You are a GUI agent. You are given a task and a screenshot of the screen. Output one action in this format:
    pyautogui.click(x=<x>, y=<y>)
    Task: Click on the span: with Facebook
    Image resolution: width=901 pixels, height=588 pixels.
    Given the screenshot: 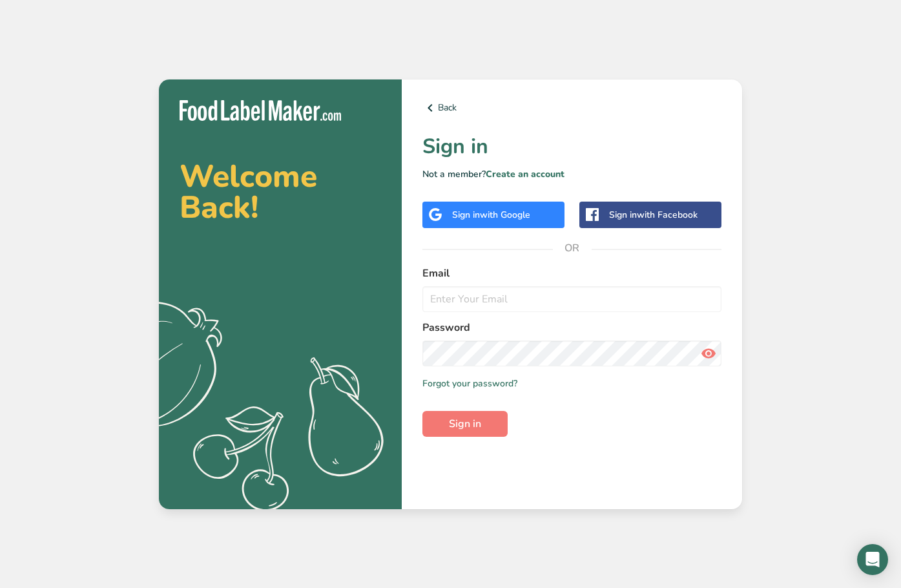 What is the action you would take?
    pyautogui.click(x=667, y=214)
    